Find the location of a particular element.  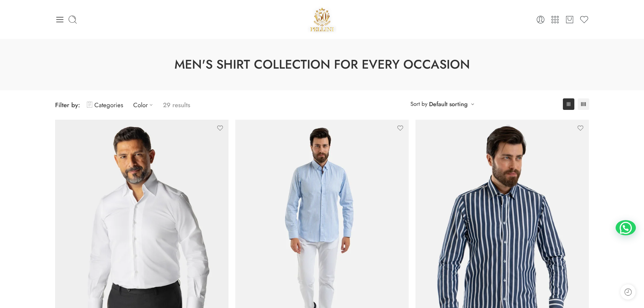

a: Pellini - is located at coordinates (322, 19).